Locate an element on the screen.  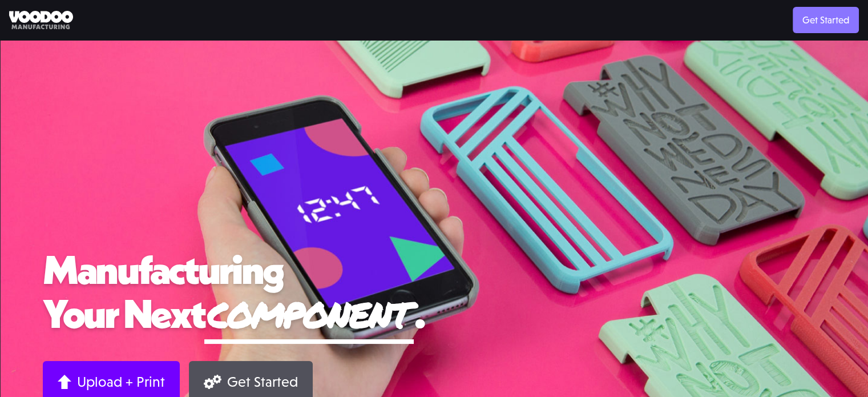
a: Get Started is located at coordinates (826, 20).